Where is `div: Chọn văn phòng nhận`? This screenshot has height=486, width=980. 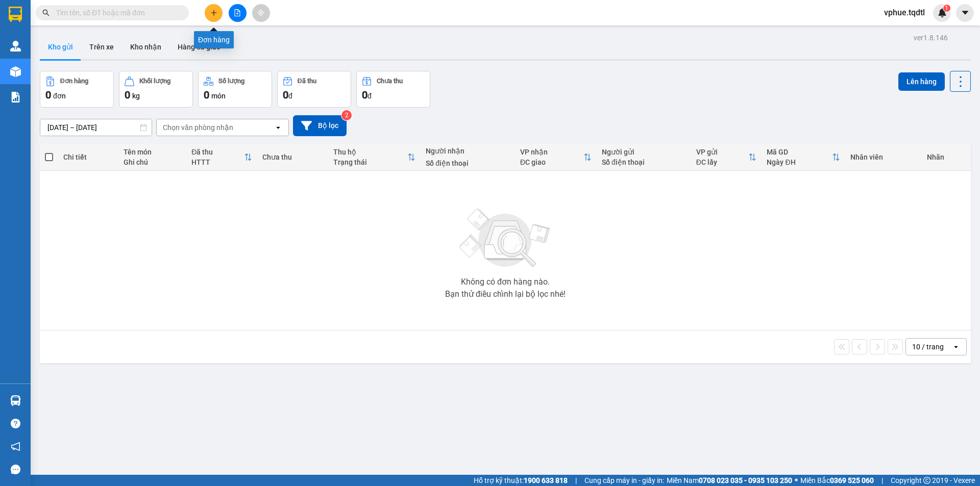 div: Chọn văn phòng nhận is located at coordinates (198, 127).